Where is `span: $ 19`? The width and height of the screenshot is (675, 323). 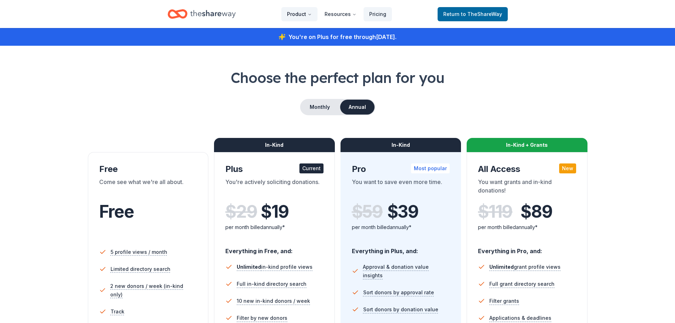
span: $ 19 is located at coordinates (274, 211).